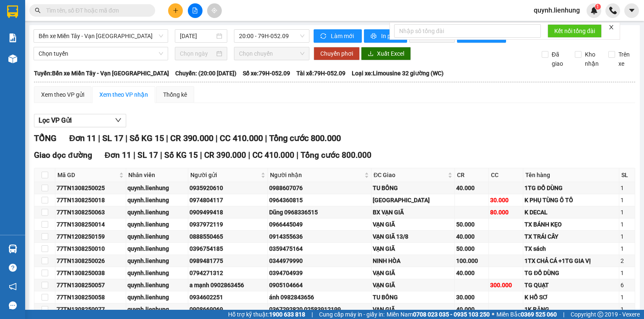 The height and width of the screenshot is (319, 644). Describe the element at coordinates (90, 297) in the screenshot. I see `td: 77TN1308250058` at that location.